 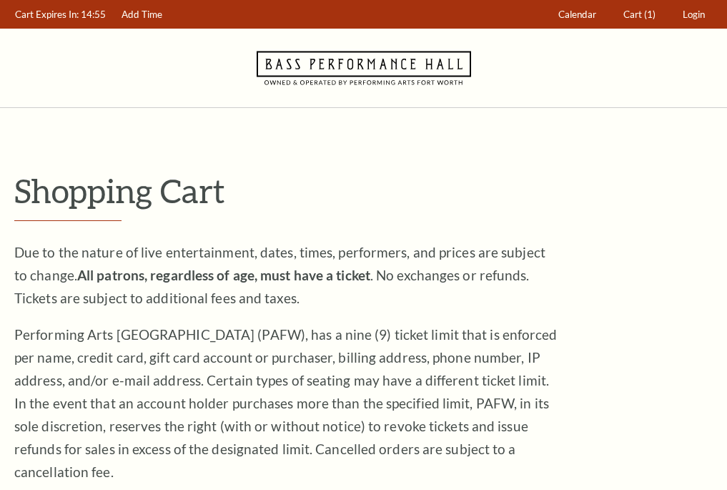 What do you see at coordinates (577, 14) in the screenshot?
I see `a: Calendar` at bounding box center [577, 14].